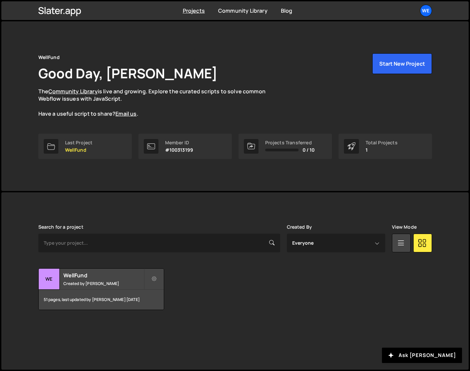 The width and height of the screenshot is (470, 371). What do you see at coordinates (79, 150) in the screenshot?
I see `p: WellFund` at bounding box center [79, 150].